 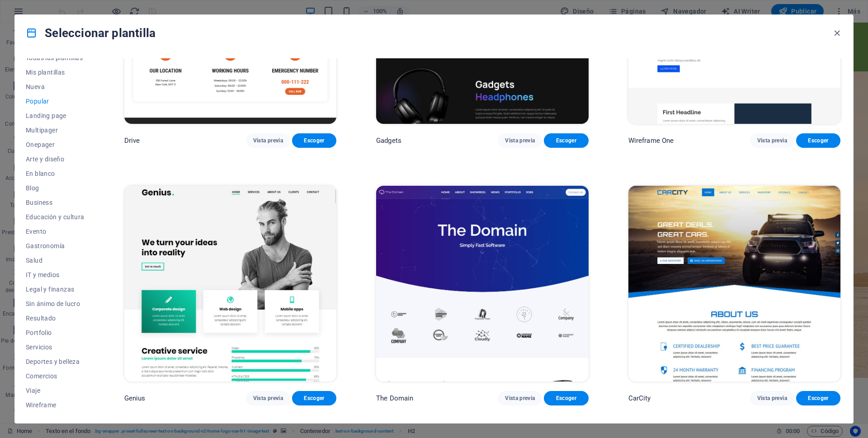 I want to click on button: Educación y cultura, so click(x=55, y=217).